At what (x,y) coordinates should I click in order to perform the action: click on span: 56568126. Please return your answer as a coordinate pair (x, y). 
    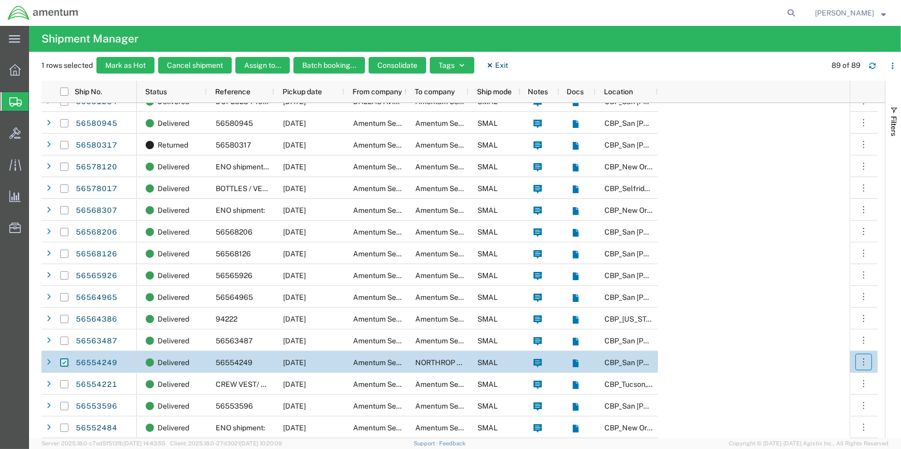
    Looking at the image, I should click on (233, 254).